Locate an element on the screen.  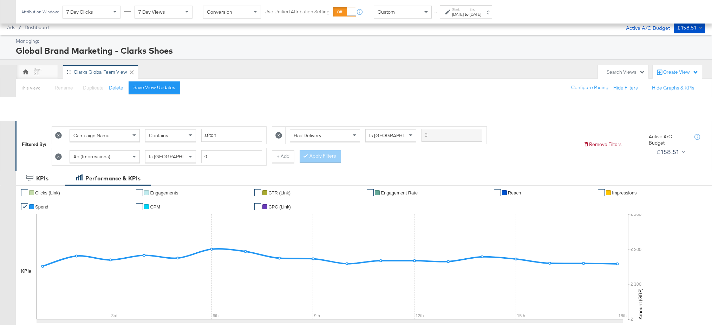
span: Engagements is located at coordinates (164, 193).